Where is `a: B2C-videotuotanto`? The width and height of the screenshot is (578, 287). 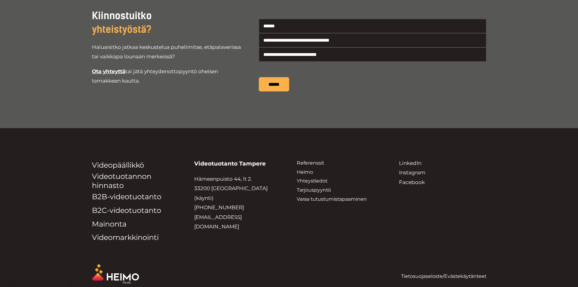 a: B2C-videotuotanto is located at coordinates (127, 210).